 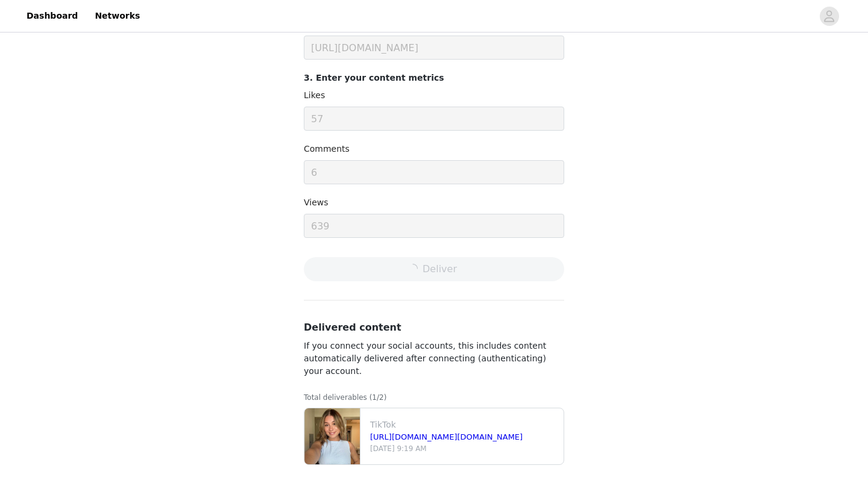 What do you see at coordinates (464, 425) in the screenshot?
I see `p: TikTok` at bounding box center [464, 425].